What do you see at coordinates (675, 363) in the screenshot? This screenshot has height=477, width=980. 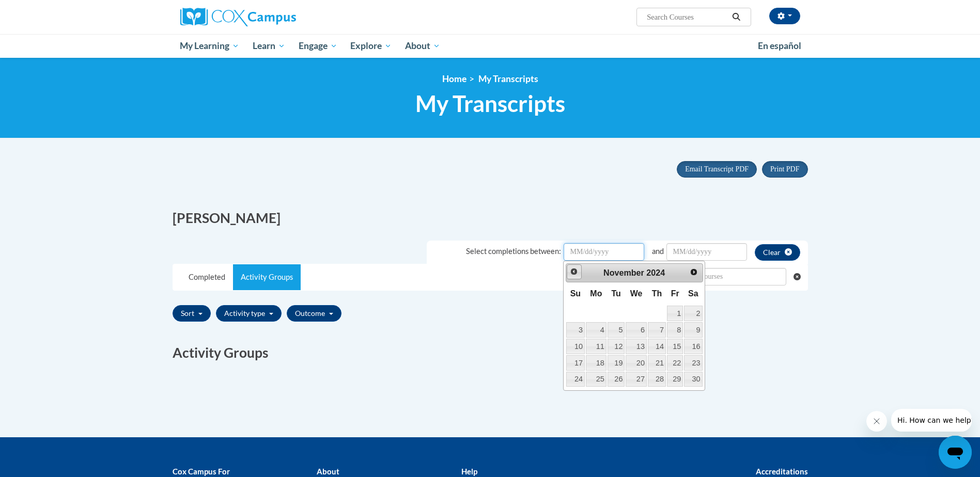 I see `a: 22` at bounding box center [675, 363].